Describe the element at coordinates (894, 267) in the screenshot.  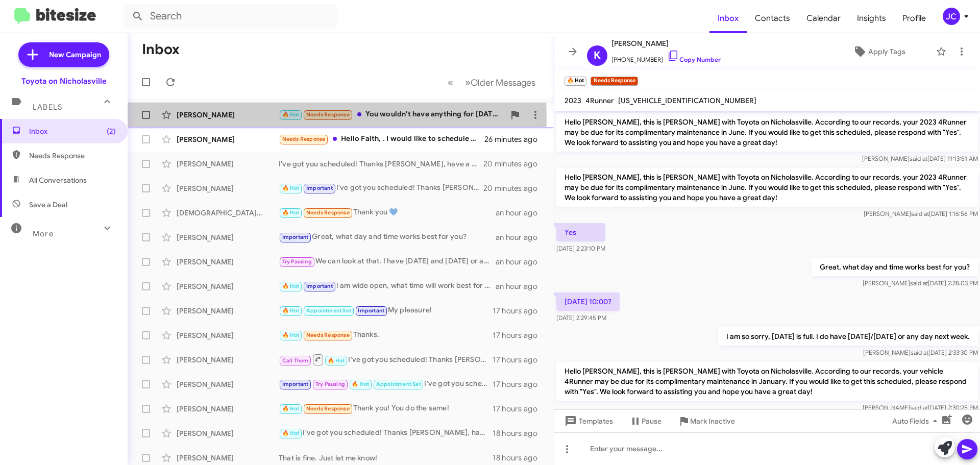
I see `p: Great, what day and time works best for you?` at that location.